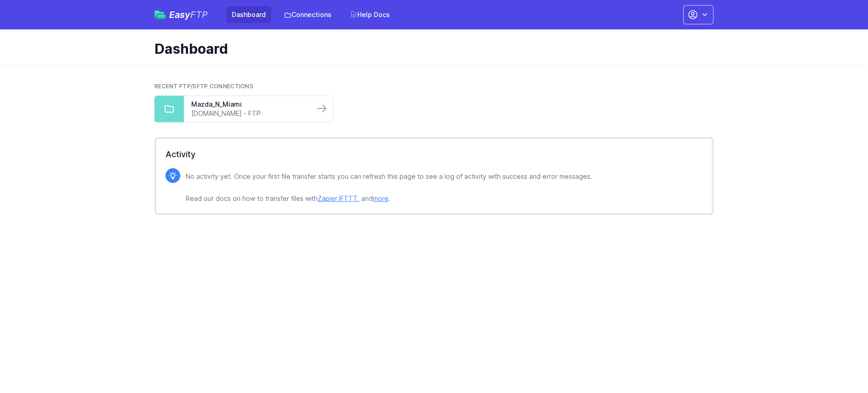 This screenshot has height=393, width=868. What do you see at coordinates (181, 15) in the screenshot?
I see `a: EasyFTP` at bounding box center [181, 15].